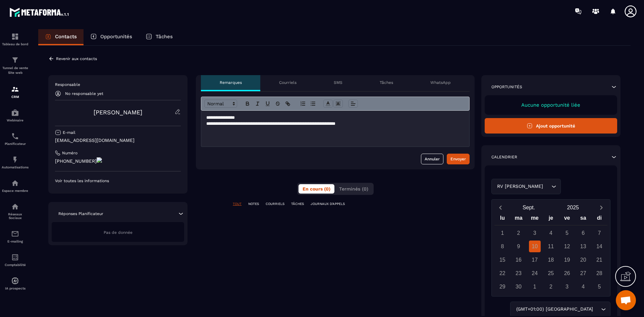  I want to click on a: formationformationCRM, so click(15, 92).